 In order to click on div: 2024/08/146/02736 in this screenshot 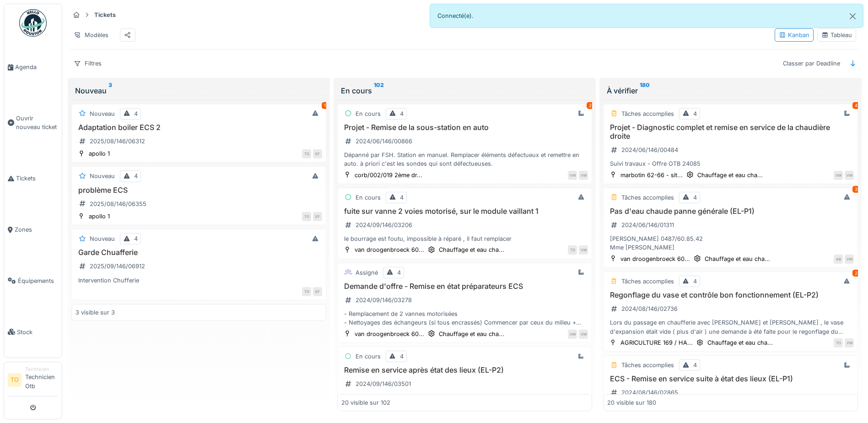, I will do `click(649, 309)`.